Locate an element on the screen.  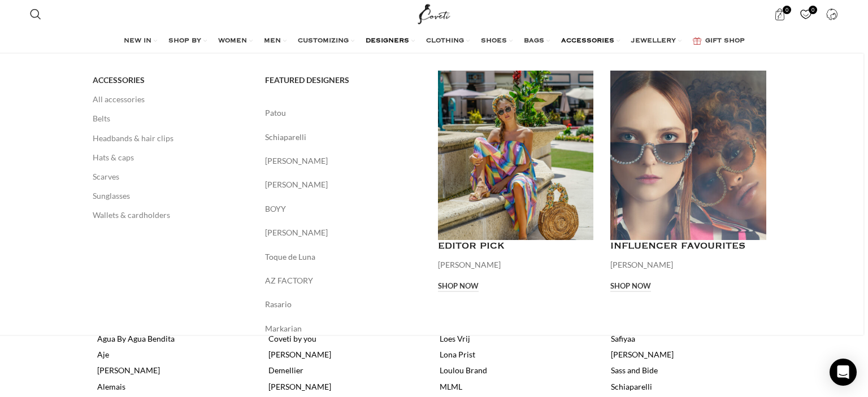
a: SHOES is located at coordinates (497, 41).